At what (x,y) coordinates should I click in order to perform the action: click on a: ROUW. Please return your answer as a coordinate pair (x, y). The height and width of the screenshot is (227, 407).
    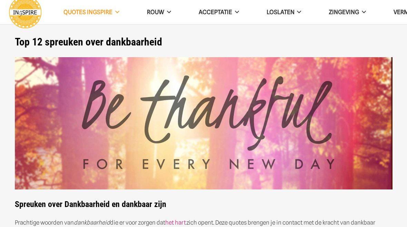
    Looking at the image, I should click on (159, 12).